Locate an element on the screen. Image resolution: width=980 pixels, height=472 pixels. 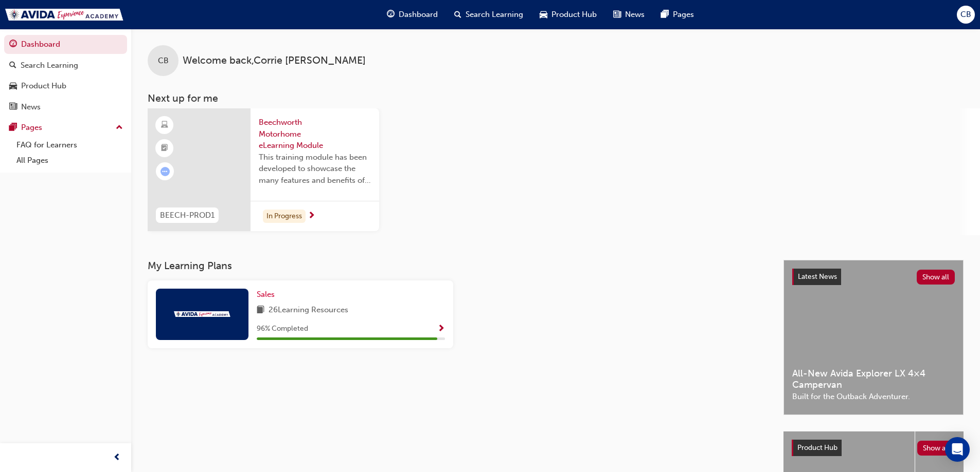
span: BEECH-PROD1 is located at coordinates (187, 216).